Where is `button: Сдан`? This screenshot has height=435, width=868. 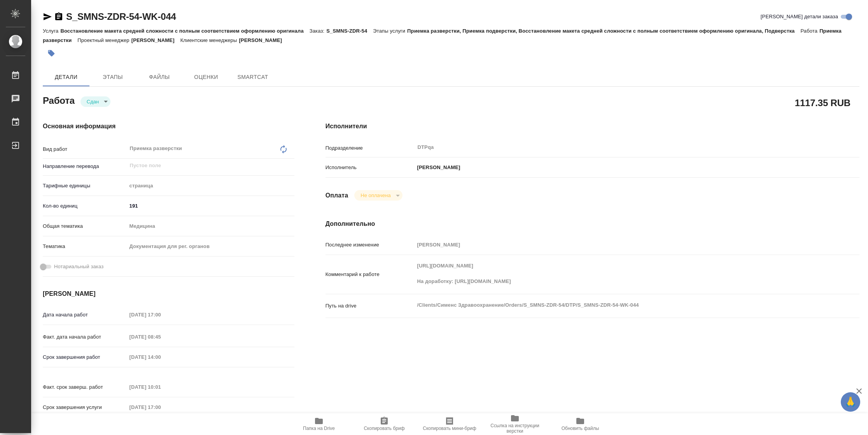
button: Сдан is located at coordinates (92, 102).